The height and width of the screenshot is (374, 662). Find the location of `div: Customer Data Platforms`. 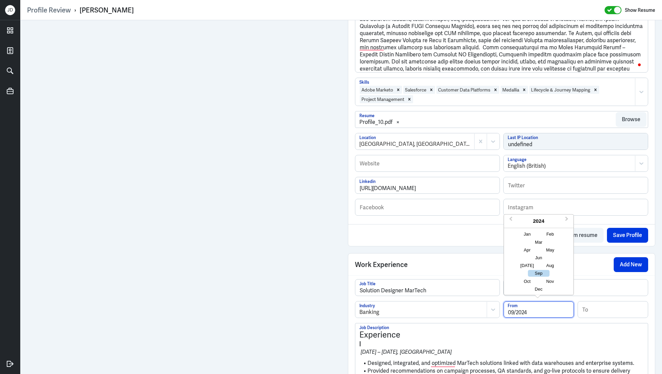

div: Customer Data Platforms is located at coordinates (464, 90).